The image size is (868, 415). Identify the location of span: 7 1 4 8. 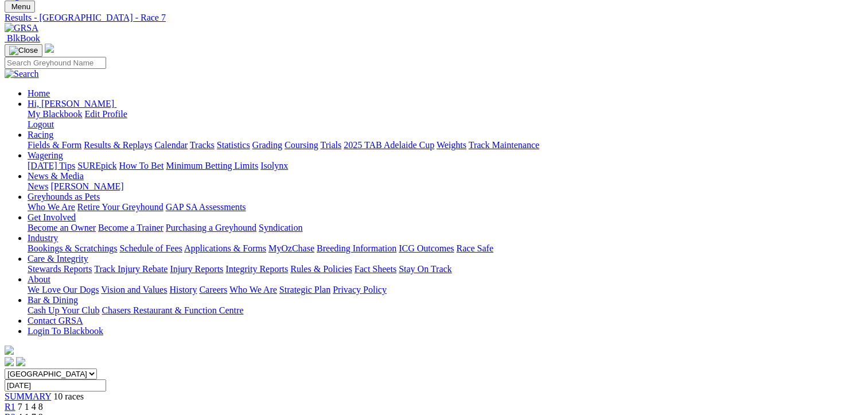
(30, 406).